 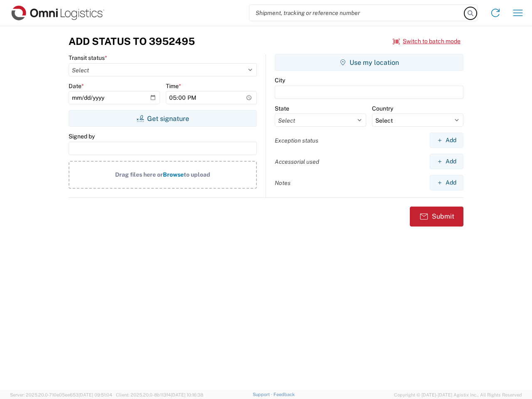 What do you see at coordinates (281, 108) in the screenshot?
I see `label: State` at bounding box center [281, 108].